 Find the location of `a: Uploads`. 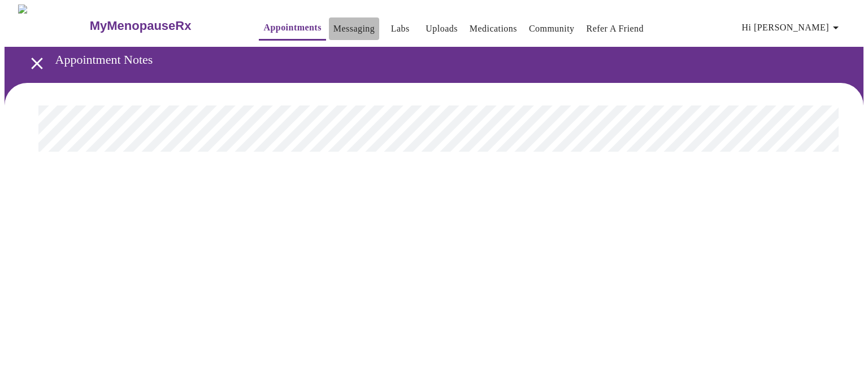

a: Uploads is located at coordinates (442, 29).